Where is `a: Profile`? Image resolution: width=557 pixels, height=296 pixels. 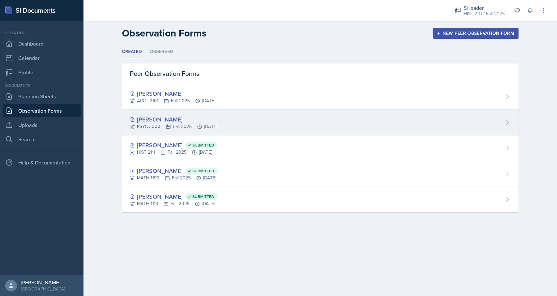 a: Profile is located at coordinates (42, 72).